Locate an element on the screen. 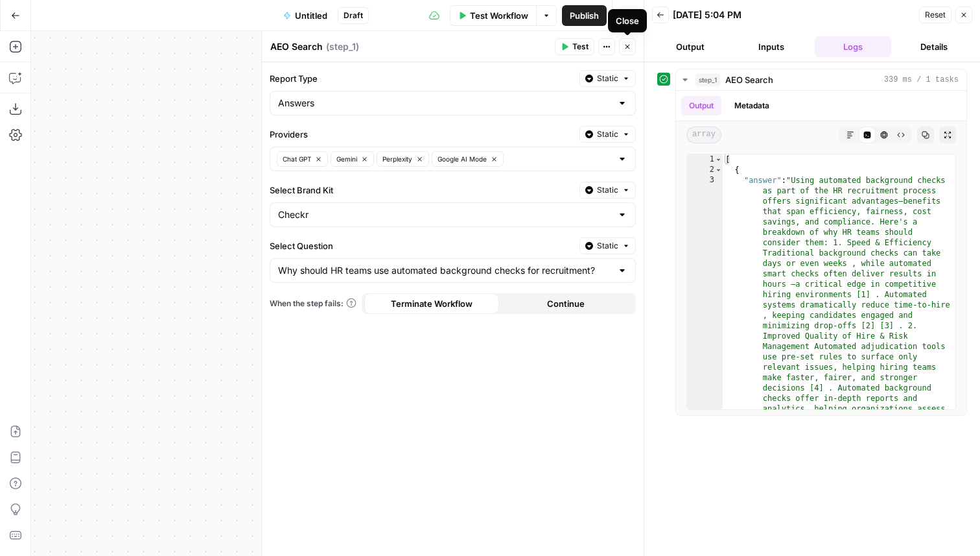 The height and width of the screenshot is (556, 980). span: Toggle code folding, rows 1 through 110 is located at coordinates (718, 160).